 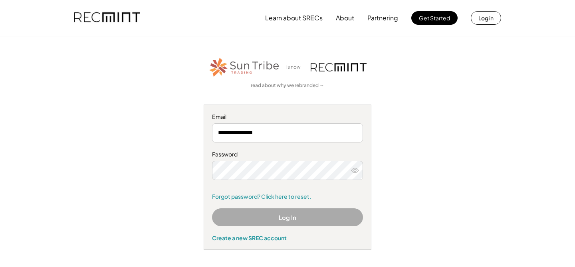 What do you see at coordinates (244, 67) in the screenshot?
I see `img: STT_Horizontal_Logo%2B-%2BColor.png` at bounding box center [244, 67].